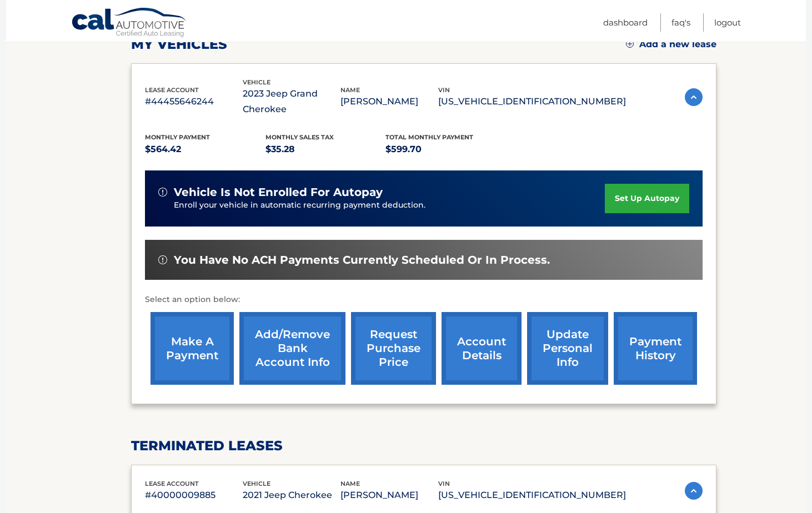 The image size is (812, 513). What do you see at coordinates (625, 22) in the screenshot?
I see `a: Dashboard` at bounding box center [625, 22].